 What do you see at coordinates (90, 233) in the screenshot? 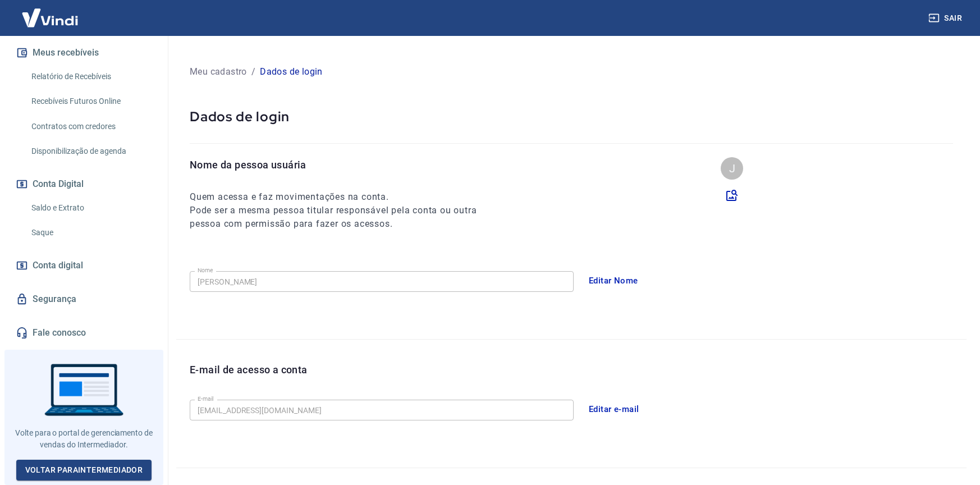
I see `a: Saque` at bounding box center [90, 233].